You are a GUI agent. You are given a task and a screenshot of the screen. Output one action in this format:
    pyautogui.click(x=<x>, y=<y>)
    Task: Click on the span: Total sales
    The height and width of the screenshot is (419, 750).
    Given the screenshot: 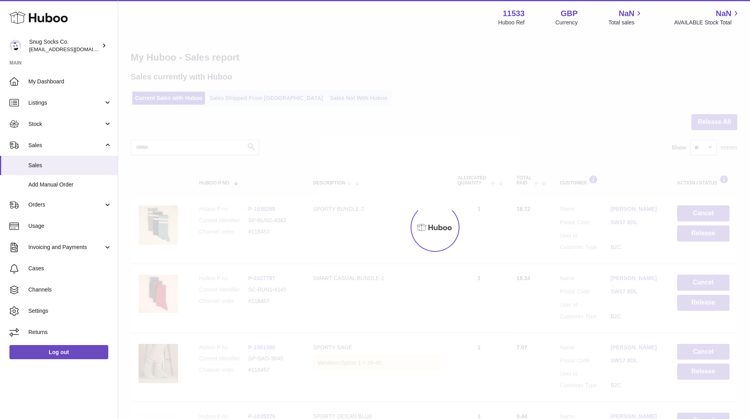 What is the action you would take?
    pyautogui.click(x=626, y=22)
    